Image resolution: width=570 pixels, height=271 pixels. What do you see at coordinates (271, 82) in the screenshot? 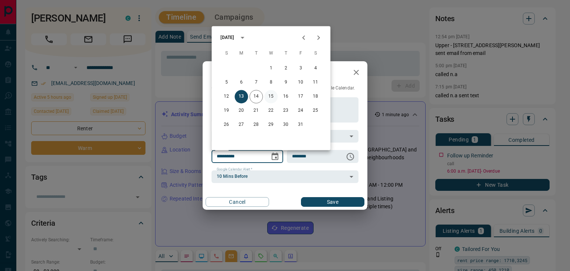
I see `button: 8` at bounding box center [271, 82].